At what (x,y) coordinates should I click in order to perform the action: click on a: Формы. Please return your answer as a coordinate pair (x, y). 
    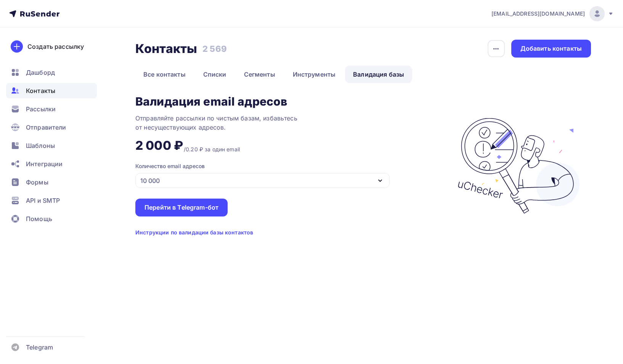
    Looking at the image, I should click on (52, 182).